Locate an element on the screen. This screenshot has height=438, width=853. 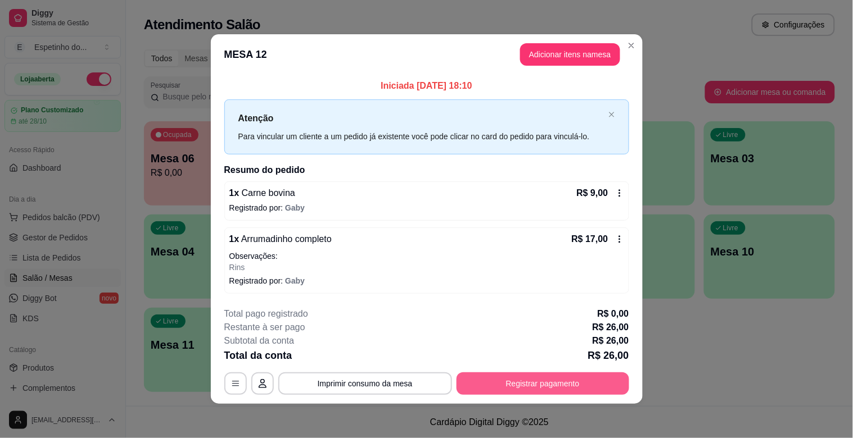
p: Subtotal da conta is located at coordinates (259, 341).